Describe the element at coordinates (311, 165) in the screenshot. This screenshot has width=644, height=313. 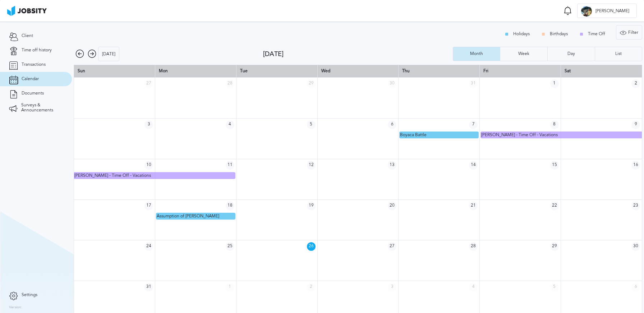
I see `span: 12` at that location.